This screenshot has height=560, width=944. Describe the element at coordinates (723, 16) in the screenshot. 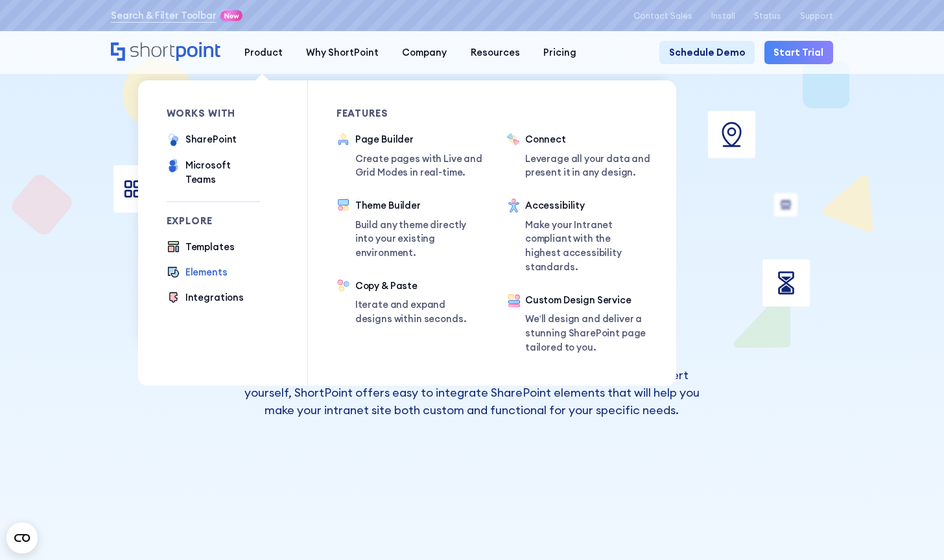

I see `a: Install` at that location.